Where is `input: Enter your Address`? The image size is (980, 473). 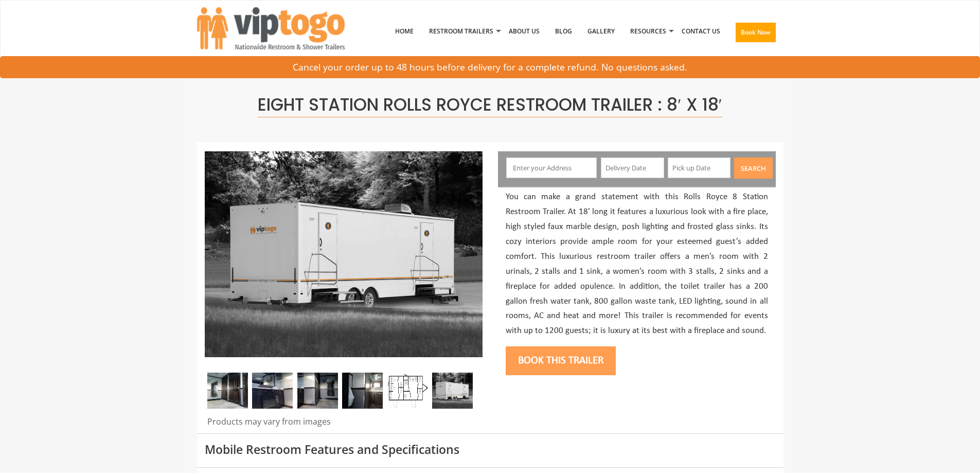
input: Enter your Address is located at coordinates (552, 167).